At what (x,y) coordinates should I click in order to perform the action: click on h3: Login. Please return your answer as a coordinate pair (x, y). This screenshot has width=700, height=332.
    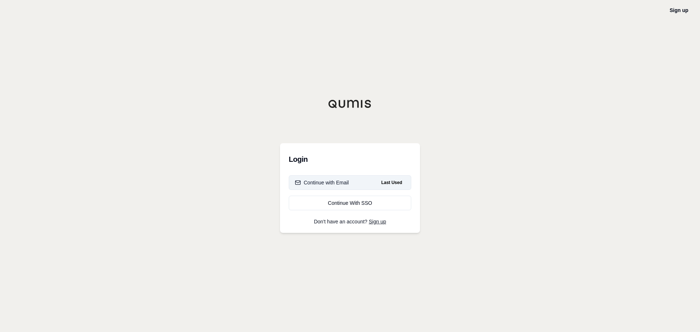
    Looking at the image, I should click on (350, 159).